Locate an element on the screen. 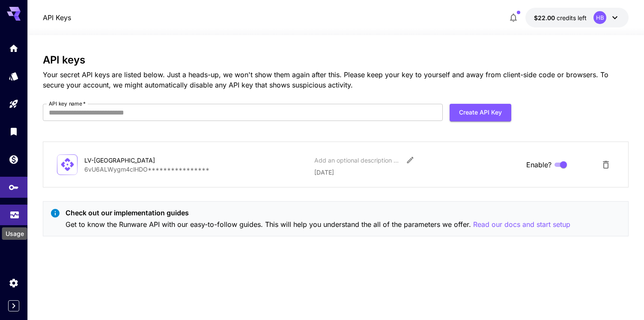 The width and height of the screenshot is (644, 320). h3: API keys is located at coordinates (336, 60).